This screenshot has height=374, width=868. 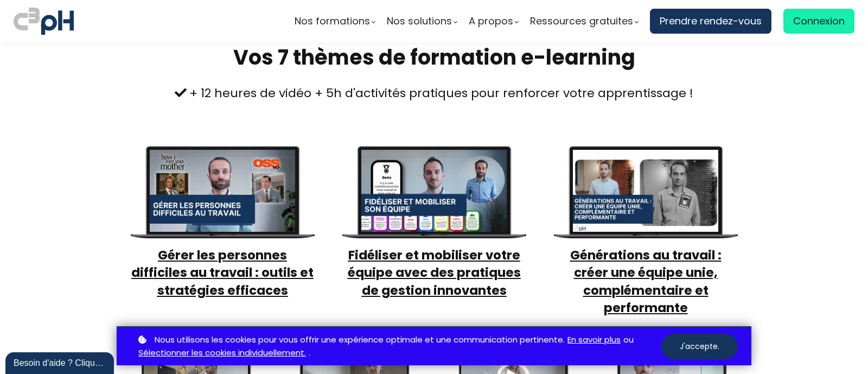 I want to click on span: Nous utilisons les cookies pour vous offrir une expérience optimale et une communication pertinente., so click(x=360, y=340).